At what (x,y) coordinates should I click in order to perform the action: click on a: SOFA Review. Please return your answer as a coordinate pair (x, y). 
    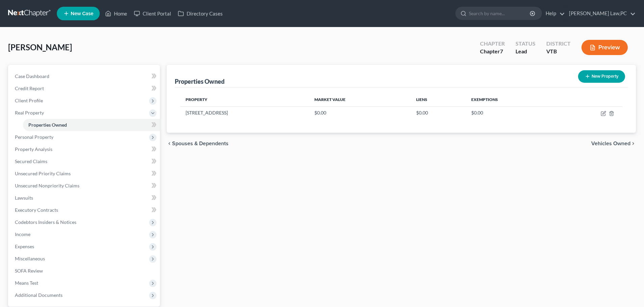
    Looking at the image, I should click on (84, 271).